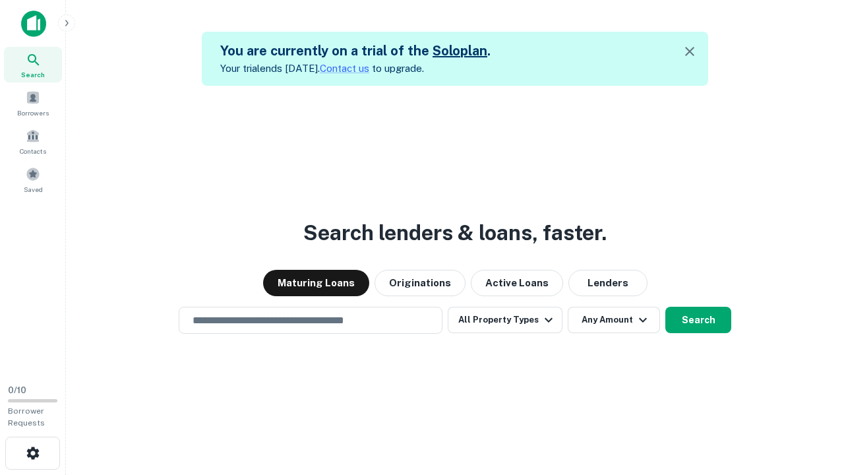 The width and height of the screenshot is (844, 475). Describe the element at coordinates (34, 24) in the screenshot. I see `img: capitalize-icon.png` at that location.